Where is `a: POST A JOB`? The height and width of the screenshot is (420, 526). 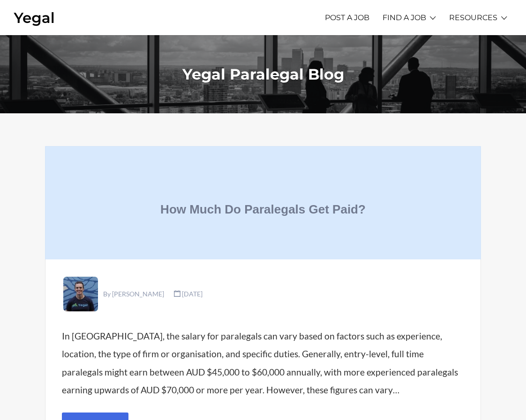 a: POST A JOB is located at coordinates (347, 18).